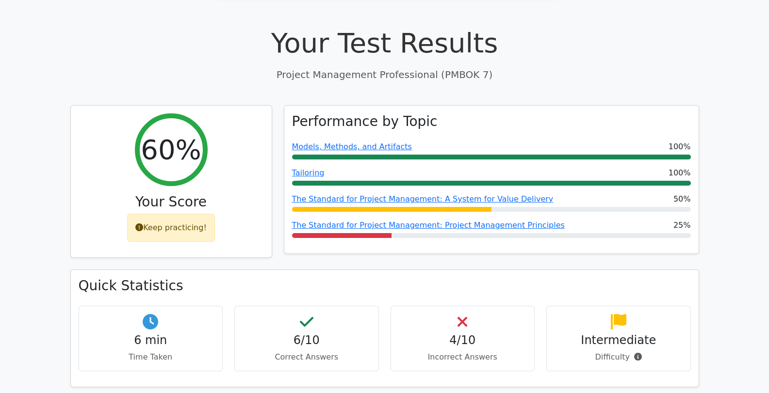 The height and width of the screenshot is (393, 769). I want to click on p: Incorrect Answers, so click(463, 357).